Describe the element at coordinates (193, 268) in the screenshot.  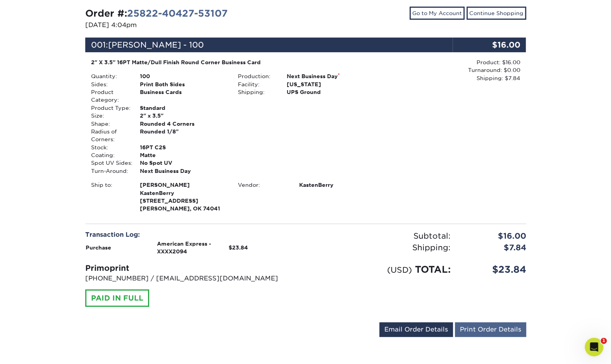
I see `div: Primoprint` at that location.